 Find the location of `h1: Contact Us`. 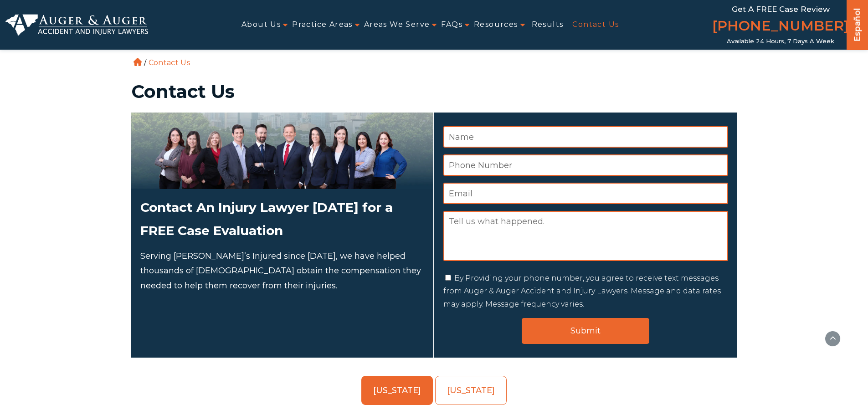

h1: Contact Us is located at coordinates (434, 91).